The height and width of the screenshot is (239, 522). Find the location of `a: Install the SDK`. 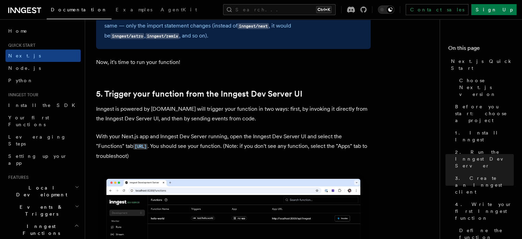

a: Install the SDK is located at coordinates (43, 105).